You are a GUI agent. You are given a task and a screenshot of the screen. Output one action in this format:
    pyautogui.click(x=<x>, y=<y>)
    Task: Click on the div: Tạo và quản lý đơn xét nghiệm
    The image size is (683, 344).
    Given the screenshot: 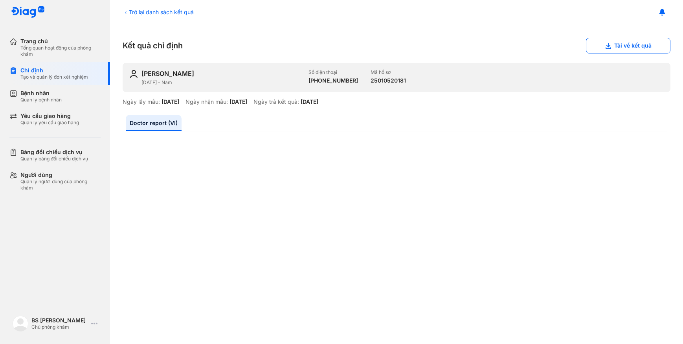 What is the action you would take?
    pyautogui.click(x=54, y=77)
    